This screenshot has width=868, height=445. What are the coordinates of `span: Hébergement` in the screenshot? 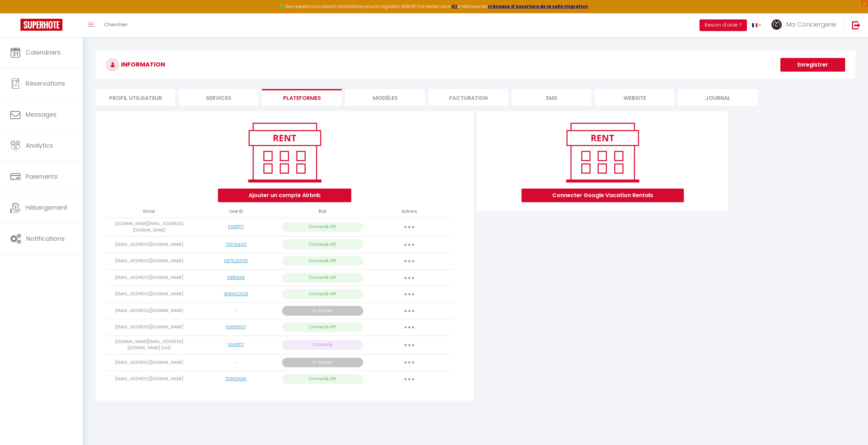 It's located at (47, 207).